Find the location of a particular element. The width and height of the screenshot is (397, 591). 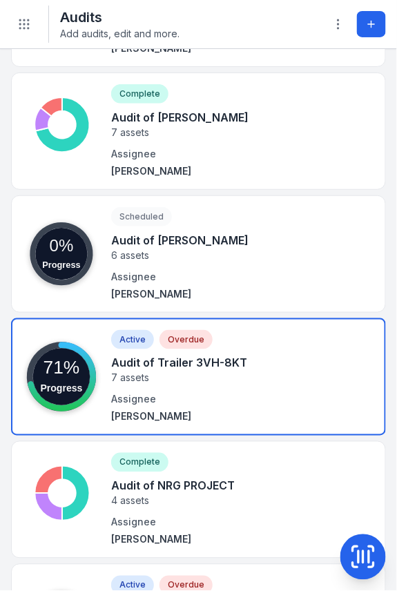

button: Toggle navigation is located at coordinates (24, 24).